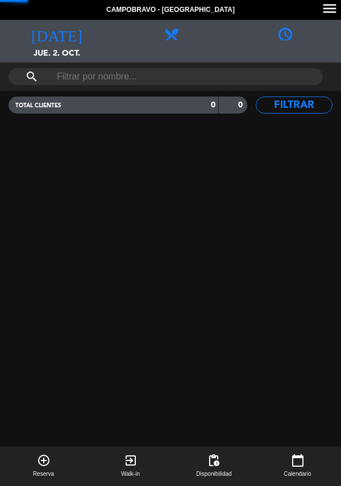 This screenshot has height=486, width=341. I want to click on i: add_circle_outline, so click(44, 460).